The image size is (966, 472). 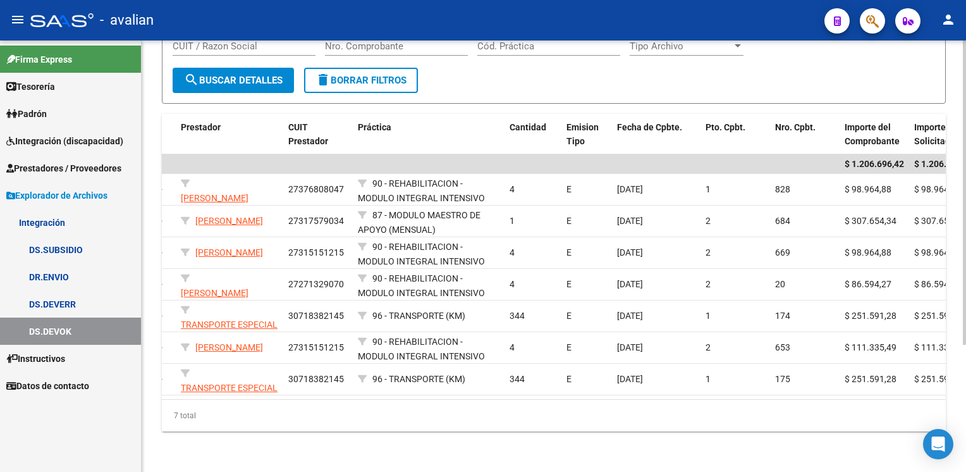 What do you see at coordinates (725, 127) in the screenshot?
I see `span: Pto. Cpbt.` at bounding box center [725, 127].